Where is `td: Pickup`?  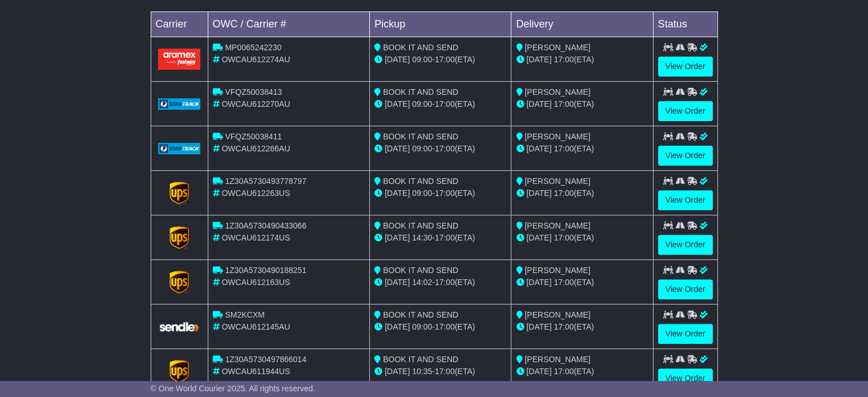
td: Pickup is located at coordinates (440, 25).